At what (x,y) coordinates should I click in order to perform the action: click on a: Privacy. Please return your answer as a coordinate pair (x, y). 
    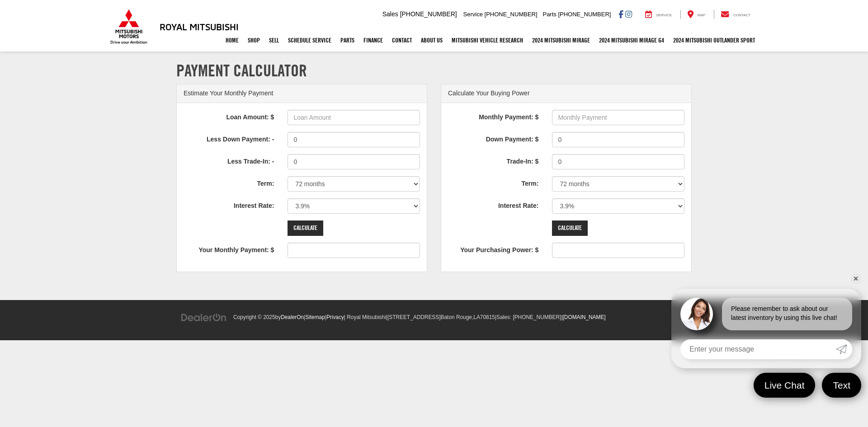
    Looking at the image, I should click on (335, 317).